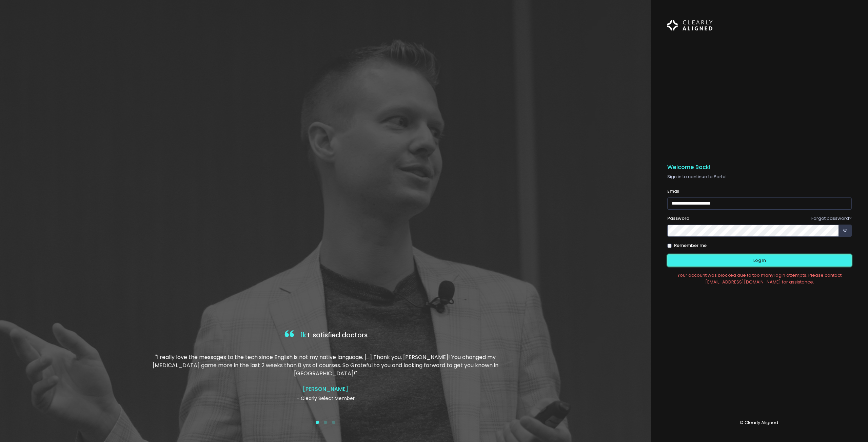 Image resolution: width=868 pixels, height=442 pixels. What do you see at coordinates (759, 177) in the screenshot?
I see `p: Sign in to continue to Portal.` at bounding box center [759, 177].